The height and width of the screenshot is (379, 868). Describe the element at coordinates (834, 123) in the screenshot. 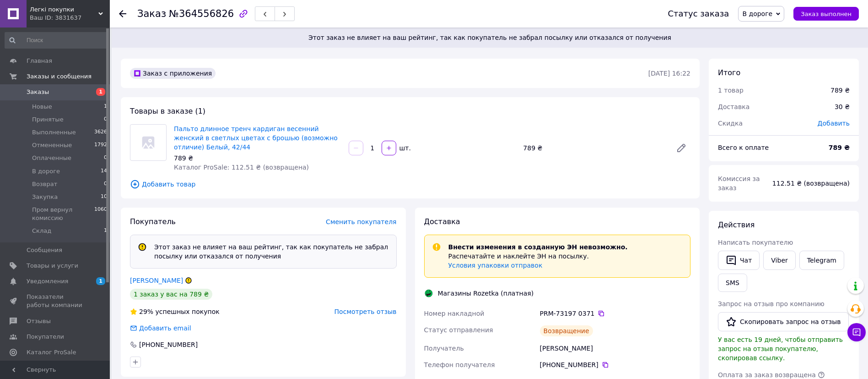

I see `span: Добавить` at that location.